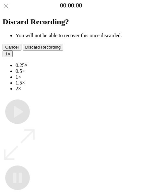  Describe the element at coordinates (12, 47) in the screenshot. I see `button: Cancel` at that location.